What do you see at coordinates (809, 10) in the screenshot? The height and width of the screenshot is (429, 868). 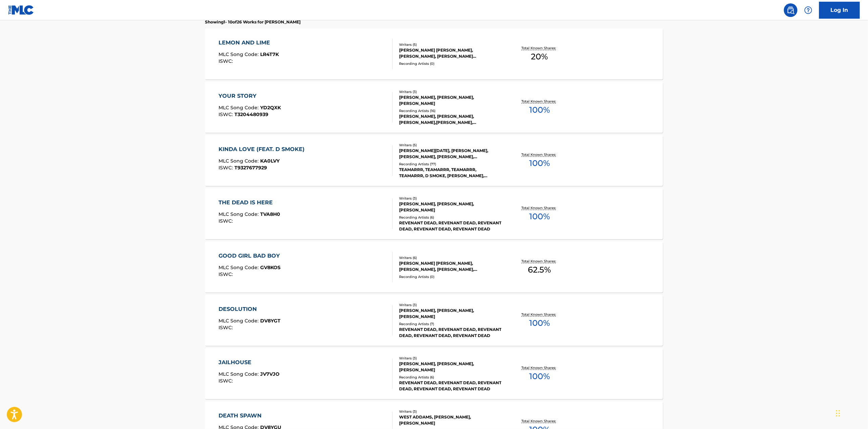 I see `img: help` at bounding box center [809, 10].